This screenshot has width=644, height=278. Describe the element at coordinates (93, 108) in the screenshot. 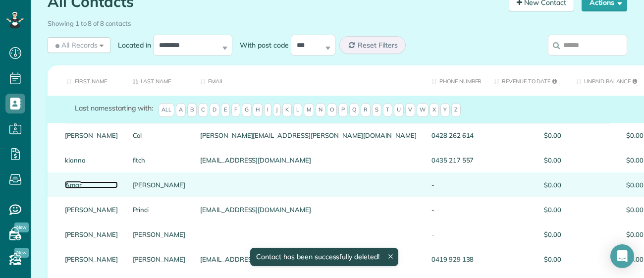

I see `span: Last names` at that location.